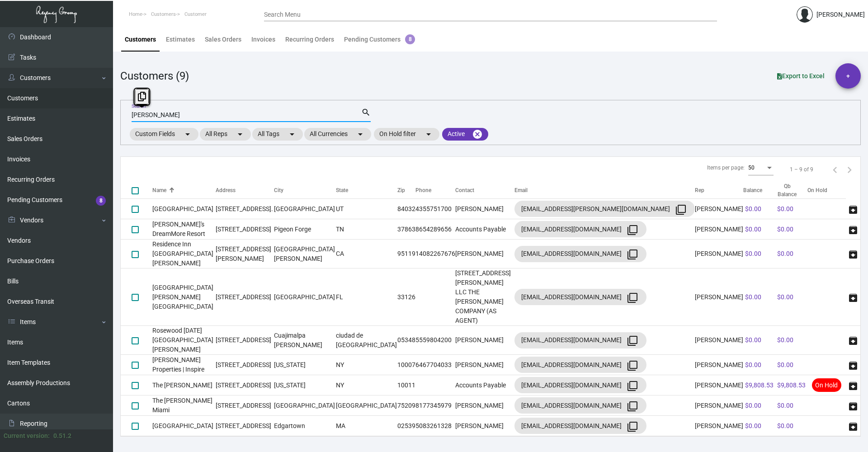 This screenshot has width=868, height=452. What do you see at coordinates (759, 190) in the screenshot?
I see `div: Balance` at bounding box center [759, 190].